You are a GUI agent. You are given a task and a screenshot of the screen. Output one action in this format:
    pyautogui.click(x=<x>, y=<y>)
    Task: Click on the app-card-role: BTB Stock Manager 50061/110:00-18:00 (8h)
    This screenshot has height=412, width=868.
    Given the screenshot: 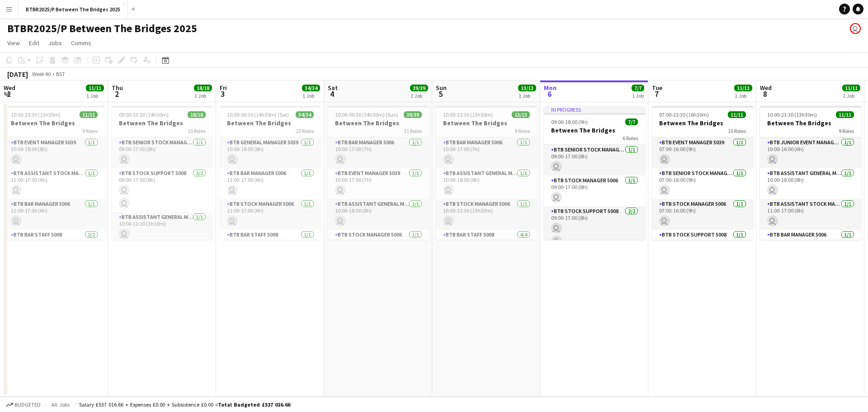 What is the action you would take?
    pyautogui.click(x=379, y=245)
    